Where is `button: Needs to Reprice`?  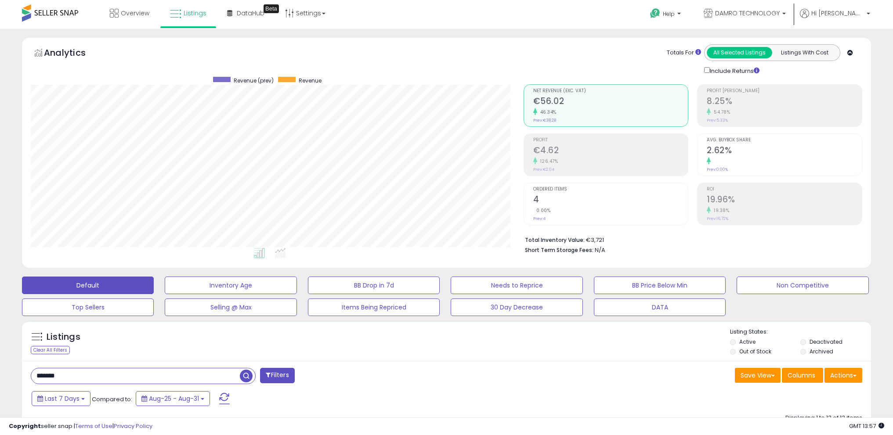 button: Needs to Reprice is located at coordinates (517, 286).